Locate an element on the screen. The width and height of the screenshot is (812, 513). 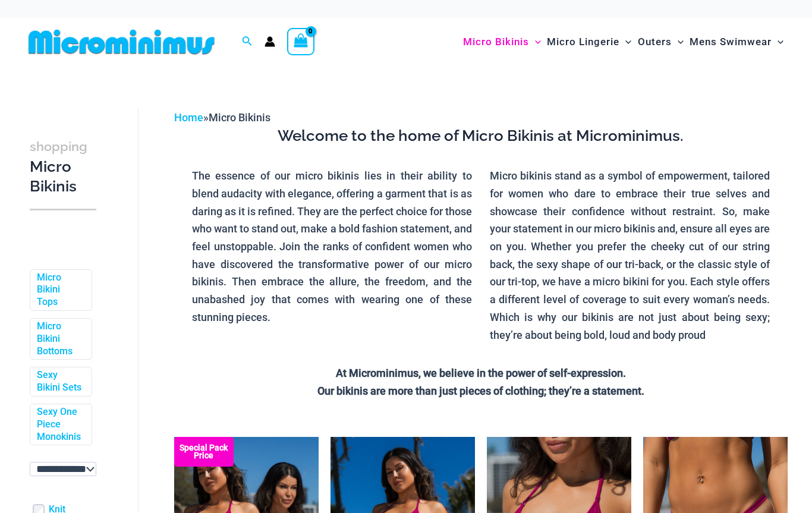
a: Account icon link is located at coordinates (270, 42).